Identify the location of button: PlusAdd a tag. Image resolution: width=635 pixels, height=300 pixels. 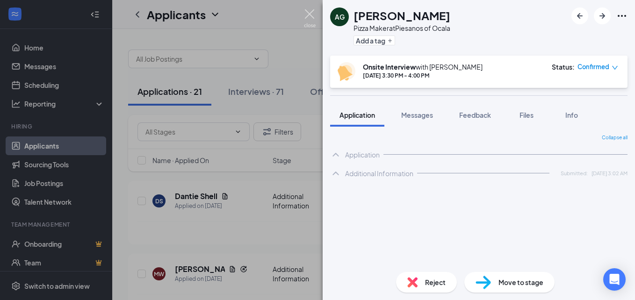
(374, 40).